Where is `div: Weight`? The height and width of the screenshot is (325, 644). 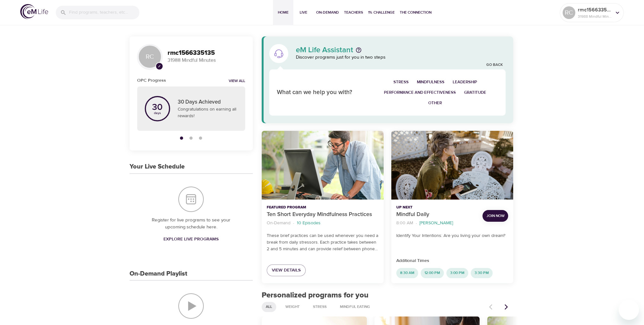 div: Weight is located at coordinates (293, 307).